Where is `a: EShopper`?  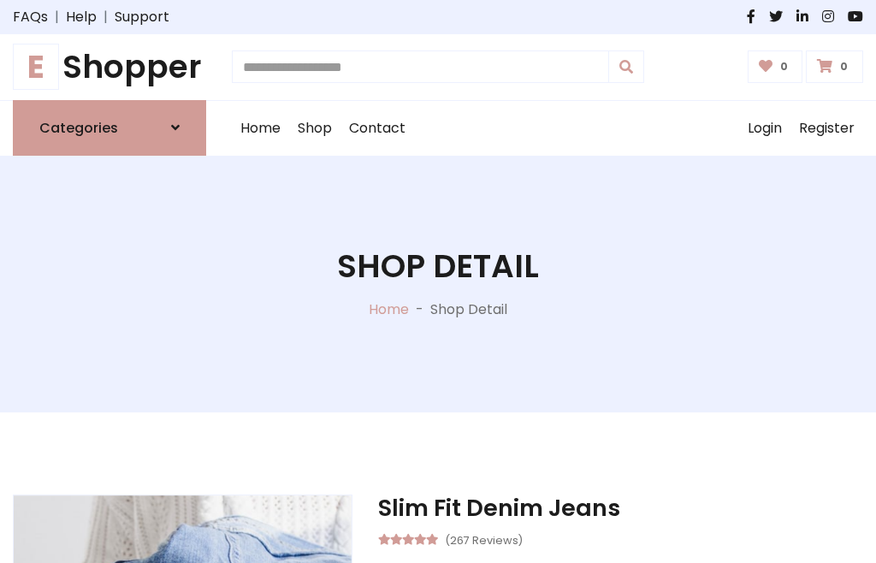
a: EShopper is located at coordinates (109, 67).